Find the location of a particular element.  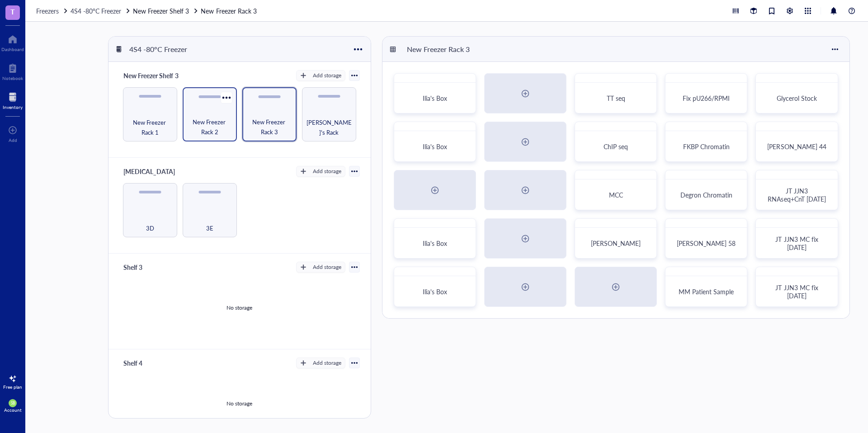

div: 4S4 -80°C Freezer is located at coordinates (158, 49).